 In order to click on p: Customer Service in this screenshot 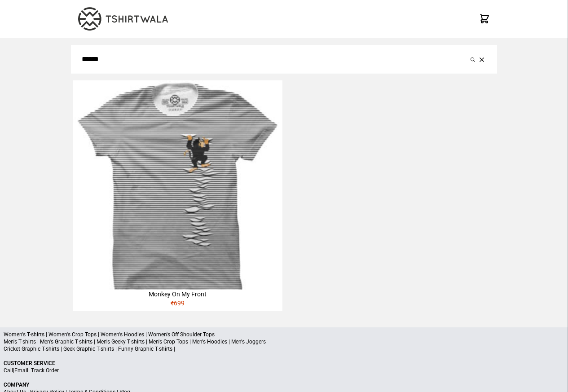, I will do `click(284, 363)`.